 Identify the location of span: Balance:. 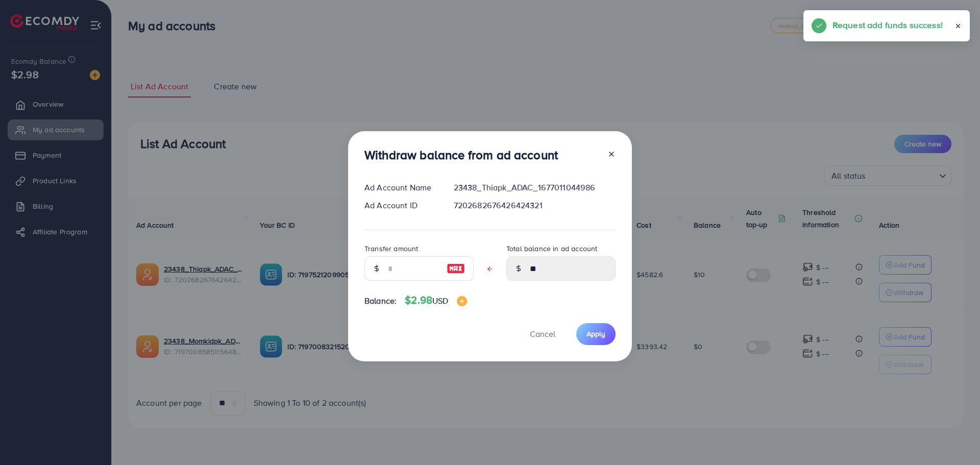
(380, 300).